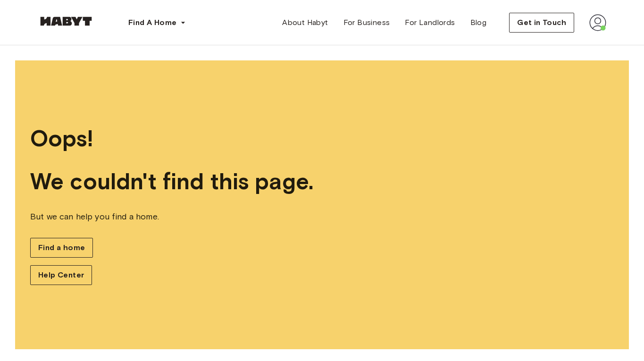 The image size is (644, 361). What do you see at coordinates (367, 23) in the screenshot?
I see `span: For Business` at bounding box center [367, 23].